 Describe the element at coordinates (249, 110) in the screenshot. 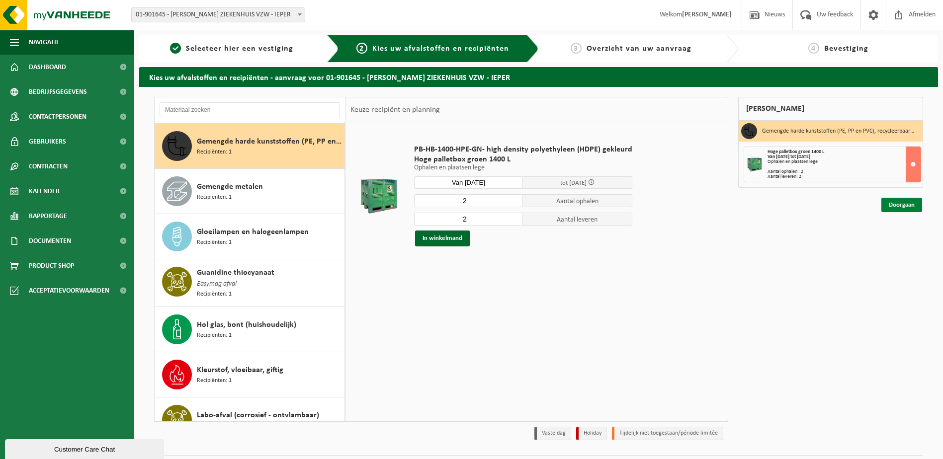

I see `input: Materiaal zoeken` at that location.